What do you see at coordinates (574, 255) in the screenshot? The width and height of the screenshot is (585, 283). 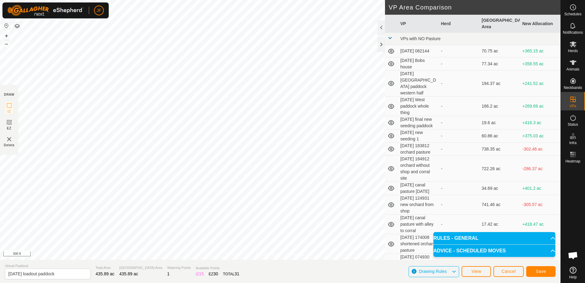 I see `div: Open chat` at bounding box center [574, 255].